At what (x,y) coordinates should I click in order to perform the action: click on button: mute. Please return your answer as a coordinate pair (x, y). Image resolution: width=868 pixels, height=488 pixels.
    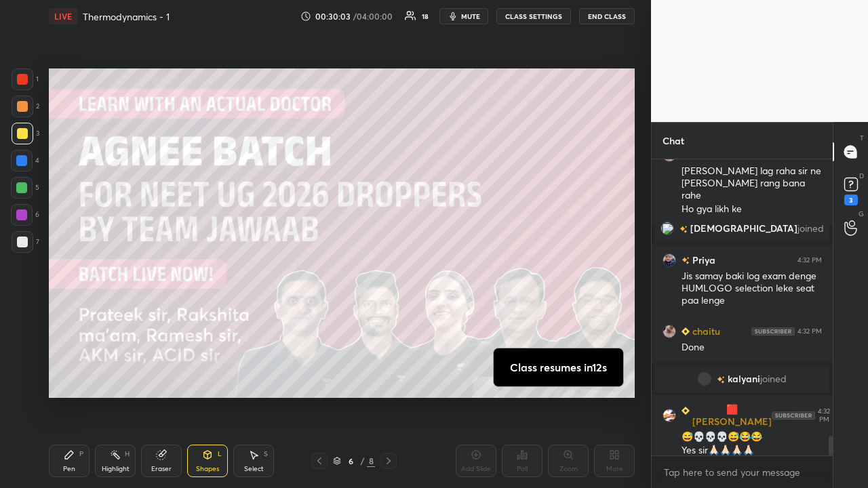
    Looking at the image, I should click on (464, 16).